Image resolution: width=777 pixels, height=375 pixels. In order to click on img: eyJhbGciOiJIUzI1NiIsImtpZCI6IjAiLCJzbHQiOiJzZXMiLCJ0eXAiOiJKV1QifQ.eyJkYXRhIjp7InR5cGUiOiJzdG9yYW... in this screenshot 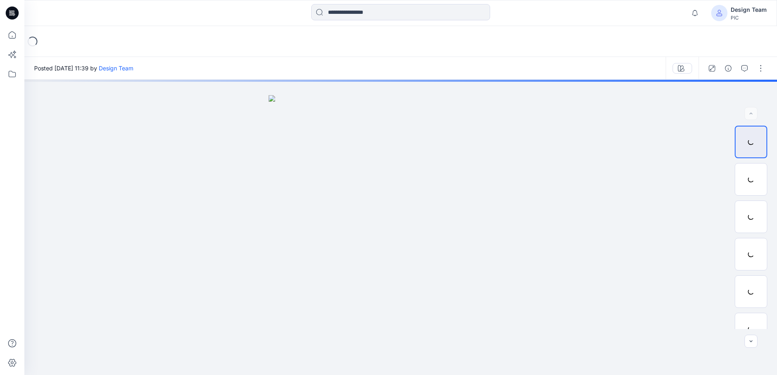, I will do `click(401, 235)`.